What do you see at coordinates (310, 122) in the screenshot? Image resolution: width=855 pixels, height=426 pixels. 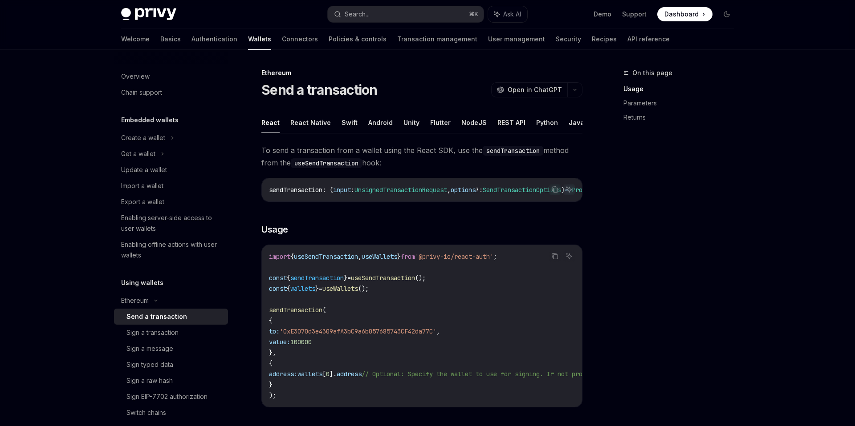 I see `button: React Native` at bounding box center [310, 122].